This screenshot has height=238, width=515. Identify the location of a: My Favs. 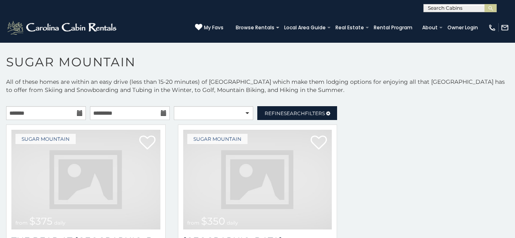
(209, 28).